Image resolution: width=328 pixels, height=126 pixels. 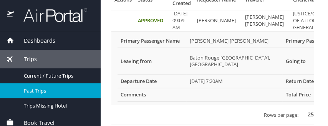 What do you see at coordinates (25, 59) in the screenshot?
I see `span: Trips` at bounding box center [25, 59].